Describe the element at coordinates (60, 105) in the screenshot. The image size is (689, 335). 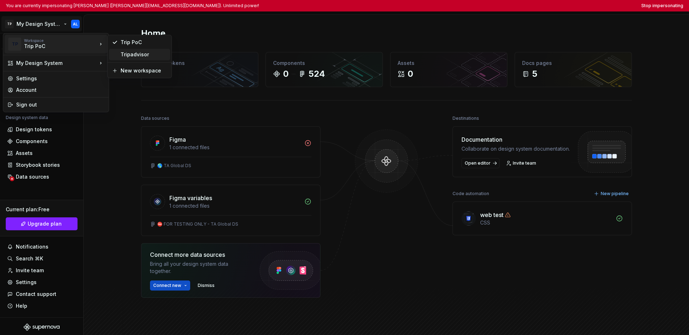
I see `div: Sign out` at that location.